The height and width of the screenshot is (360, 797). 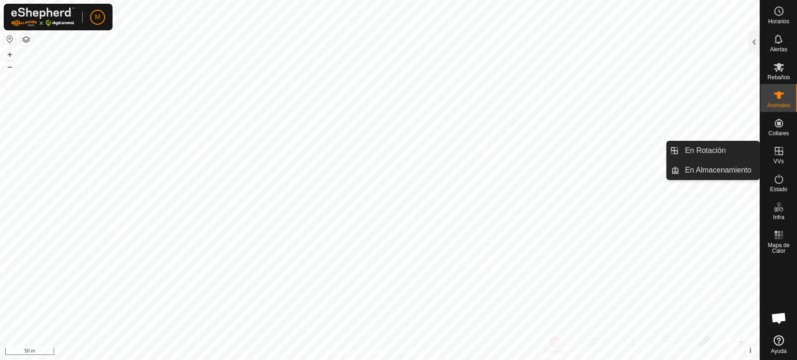 I want to click on a: En Almacenamiento, so click(x=719, y=170).